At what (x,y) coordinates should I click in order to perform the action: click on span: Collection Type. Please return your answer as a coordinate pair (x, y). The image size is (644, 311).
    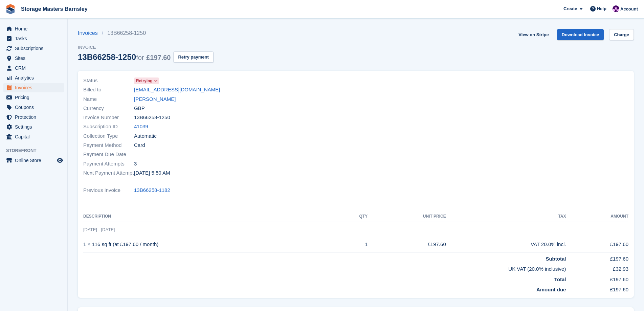
    Looking at the image, I should click on (108, 136).